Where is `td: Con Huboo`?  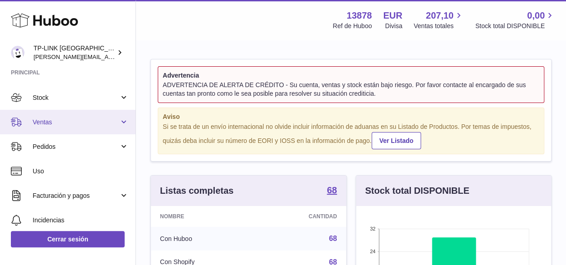
td: Con Huboo is located at coordinates (203, 239).